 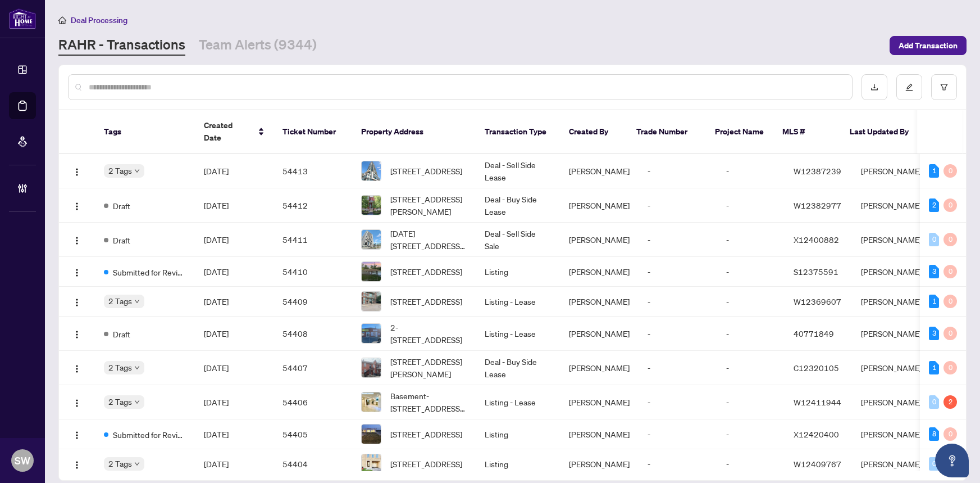 What do you see at coordinates (909, 87) in the screenshot?
I see `button: edit` at bounding box center [909, 87].